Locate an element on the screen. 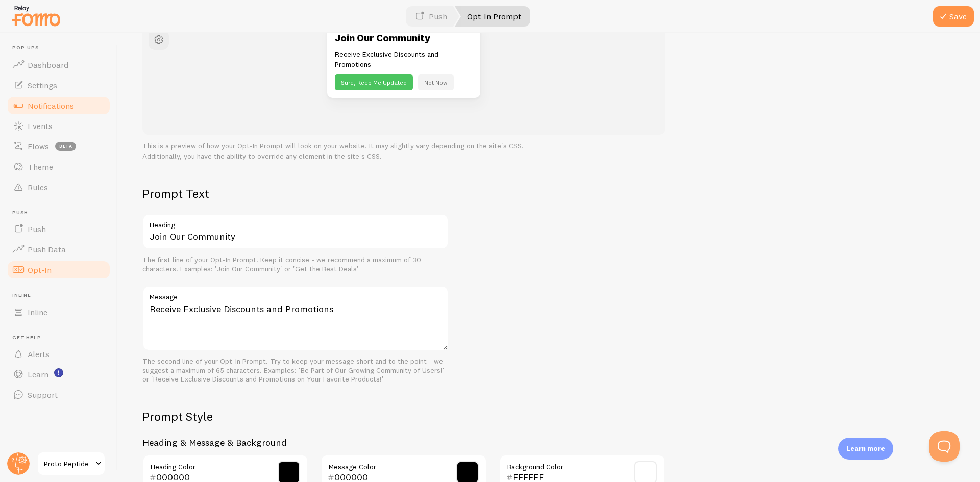 The width and height of the screenshot is (980, 482). span: Dashboard is located at coordinates (48, 65).